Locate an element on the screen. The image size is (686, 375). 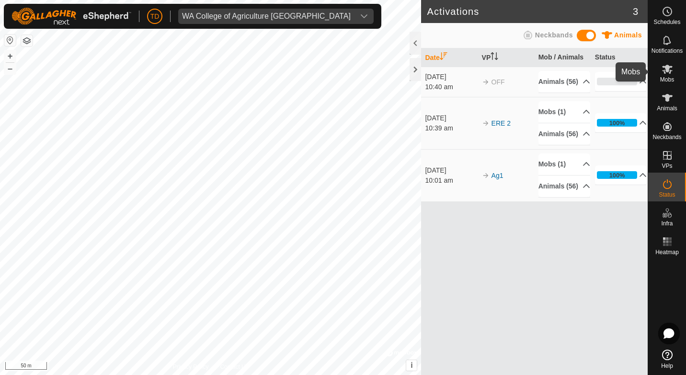
h2: Activations is located at coordinates (530, 12).